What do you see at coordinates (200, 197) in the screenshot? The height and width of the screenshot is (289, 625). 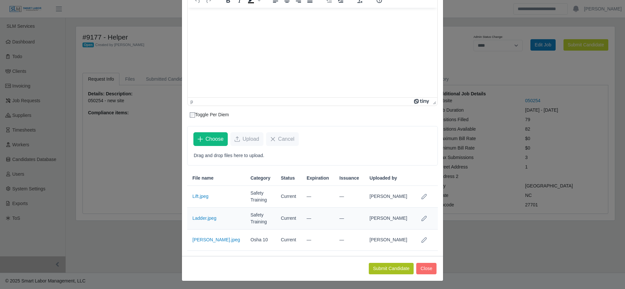 I see `a: Lift.jpeg` at bounding box center [200, 197].